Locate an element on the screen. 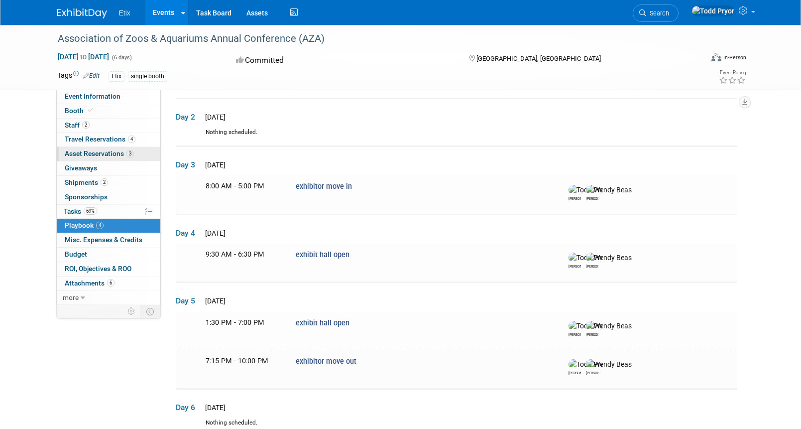  td: Tags is located at coordinates (78, 76).